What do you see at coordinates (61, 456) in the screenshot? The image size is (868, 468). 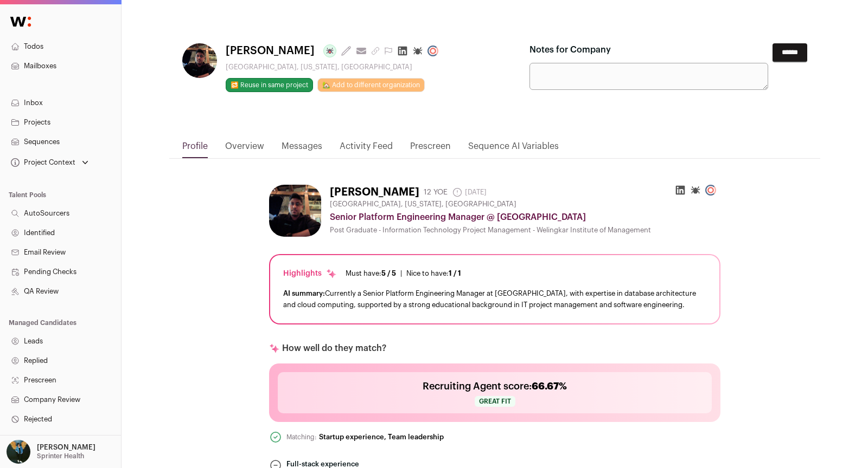 I see `p: Sprinter Health` at bounding box center [61, 456].